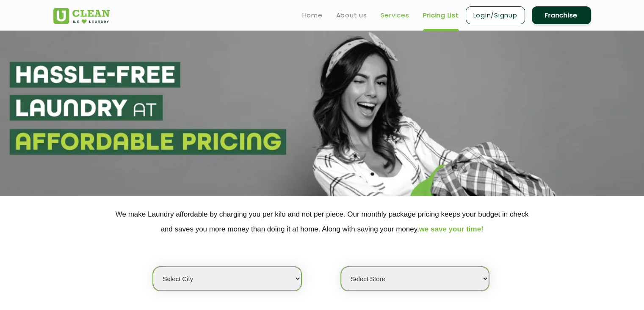 The width and height of the screenshot is (644, 310). Describe the element at coordinates (451, 229) in the screenshot. I see `span: we save your time!` at that location.